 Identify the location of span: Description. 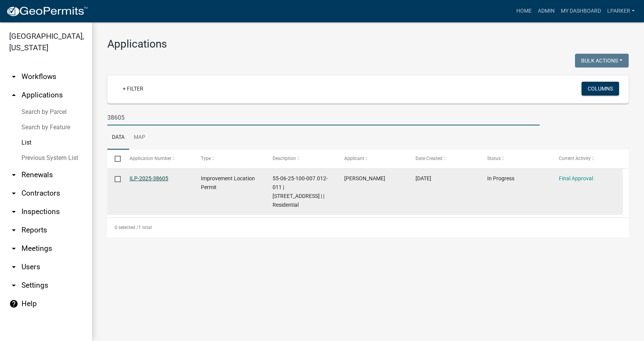
(284, 158).